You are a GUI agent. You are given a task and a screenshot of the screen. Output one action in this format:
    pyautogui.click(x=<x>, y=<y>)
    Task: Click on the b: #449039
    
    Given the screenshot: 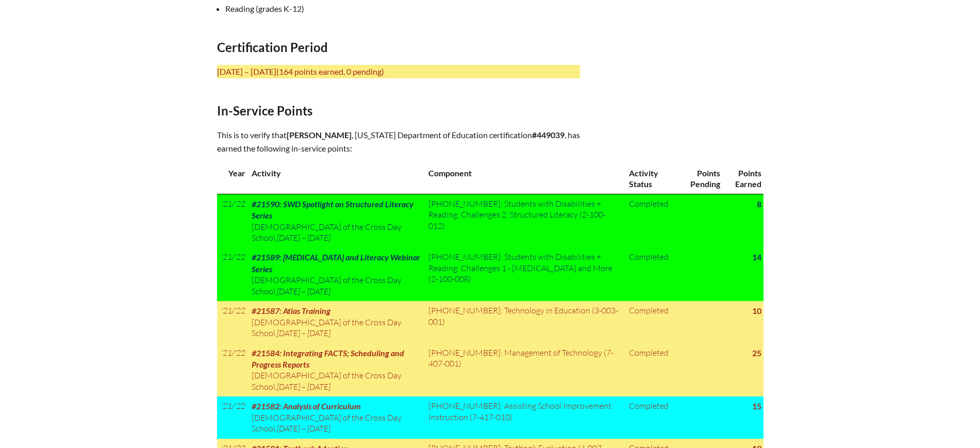 What is the action you would take?
    pyautogui.click(x=548, y=135)
    